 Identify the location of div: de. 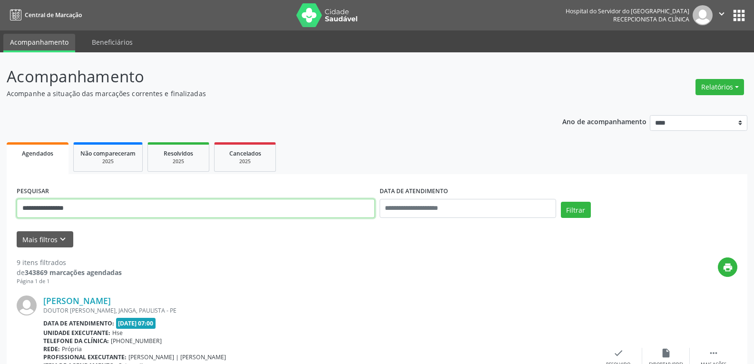
(69, 272).